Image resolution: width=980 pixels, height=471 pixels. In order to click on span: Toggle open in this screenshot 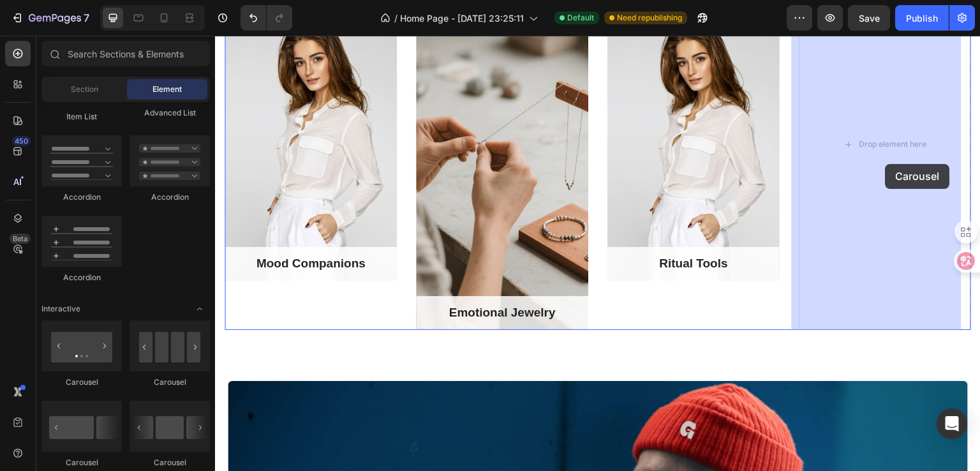, I will do `click(199, 309)`.